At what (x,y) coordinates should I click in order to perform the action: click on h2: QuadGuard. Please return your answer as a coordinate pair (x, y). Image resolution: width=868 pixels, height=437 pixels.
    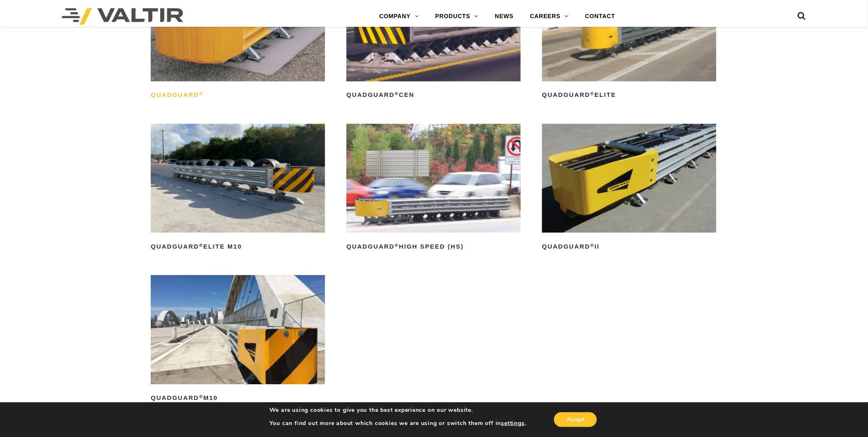
    Looking at the image, I should click on (238, 95).